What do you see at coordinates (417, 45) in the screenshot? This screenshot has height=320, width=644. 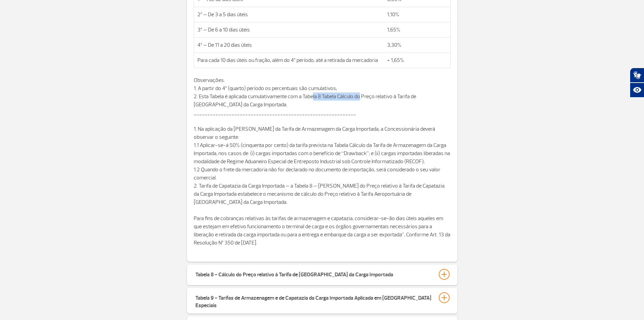 I see `td: 3,30%` at bounding box center [417, 45].